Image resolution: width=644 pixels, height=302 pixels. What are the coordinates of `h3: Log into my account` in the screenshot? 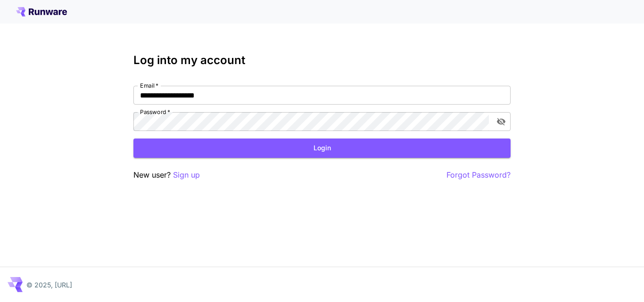 It's located at (322, 60).